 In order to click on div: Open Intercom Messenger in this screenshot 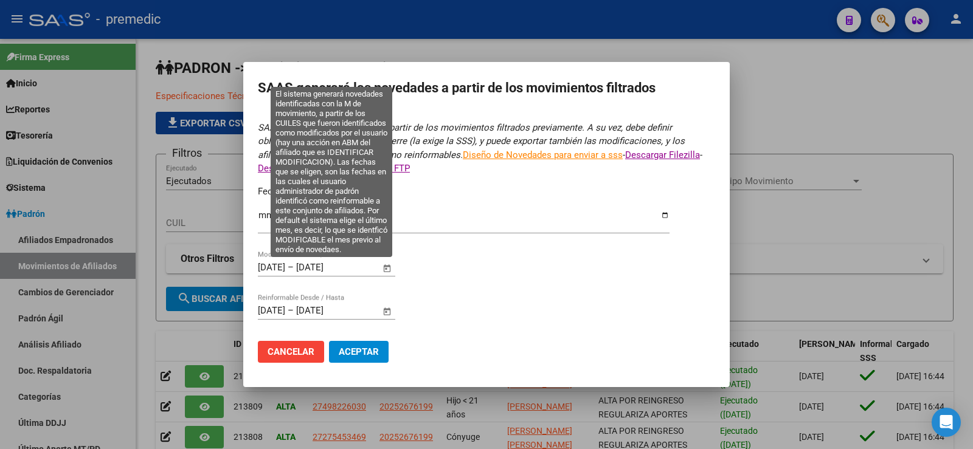, I will do `click(946, 423)`.